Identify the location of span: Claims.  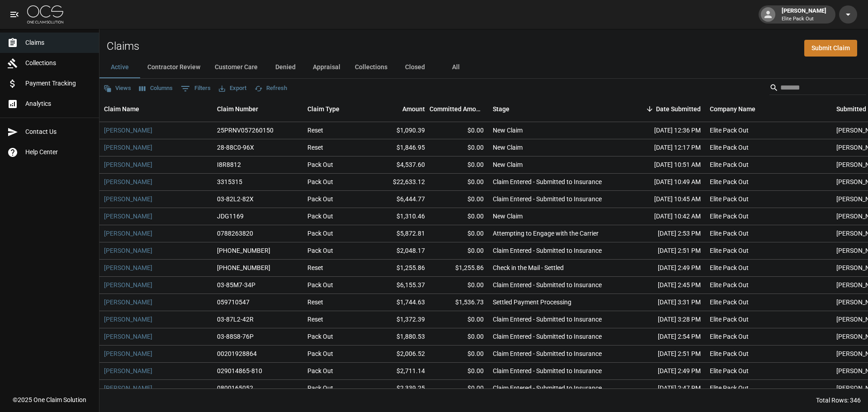
(58, 42).